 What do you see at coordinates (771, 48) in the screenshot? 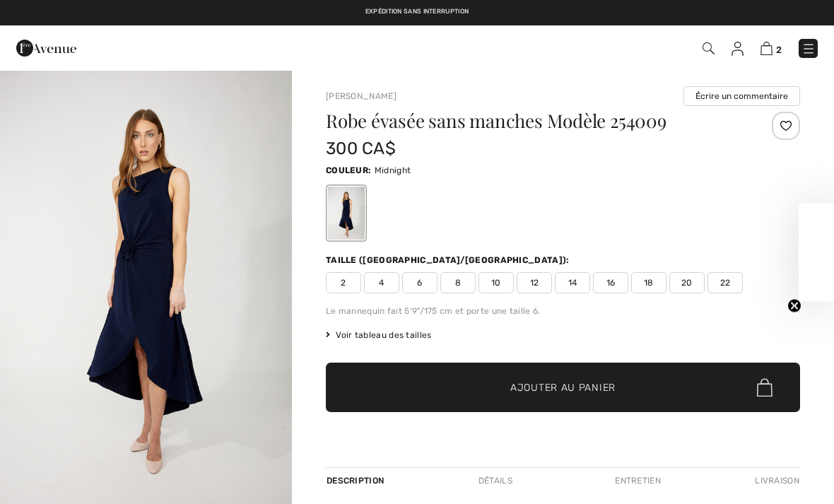
I see `a: 2` at bounding box center [771, 48].